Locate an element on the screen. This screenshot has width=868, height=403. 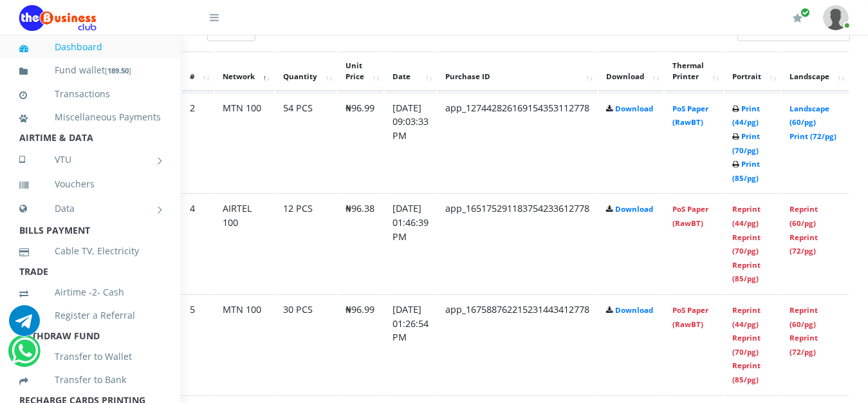
img: User is located at coordinates (836, 17).